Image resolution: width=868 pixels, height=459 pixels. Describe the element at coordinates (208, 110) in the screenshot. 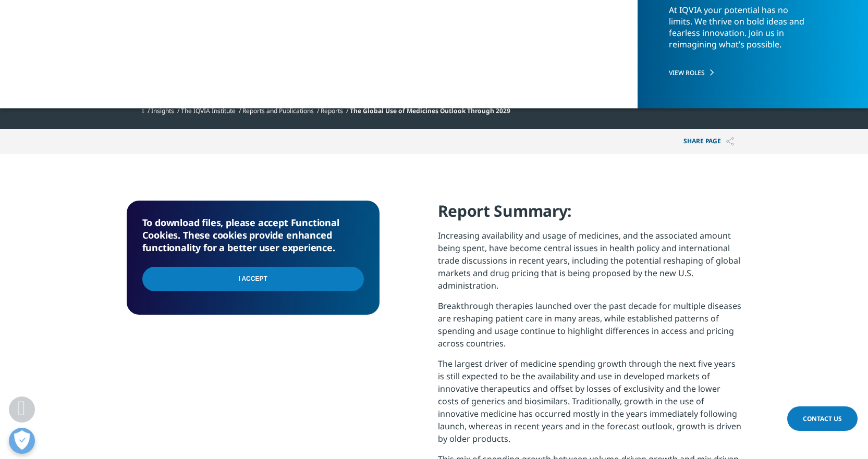

I see `a: The IQVIA Institute` at that location.